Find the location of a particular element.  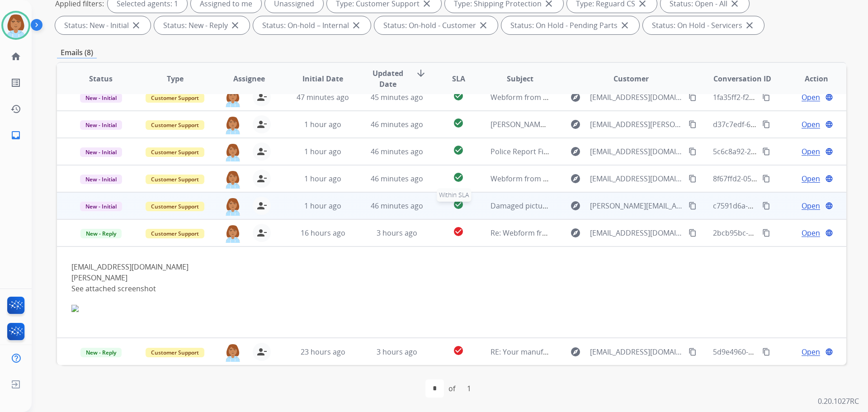

div: Status: New - Initial is located at coordinates (103, 25).